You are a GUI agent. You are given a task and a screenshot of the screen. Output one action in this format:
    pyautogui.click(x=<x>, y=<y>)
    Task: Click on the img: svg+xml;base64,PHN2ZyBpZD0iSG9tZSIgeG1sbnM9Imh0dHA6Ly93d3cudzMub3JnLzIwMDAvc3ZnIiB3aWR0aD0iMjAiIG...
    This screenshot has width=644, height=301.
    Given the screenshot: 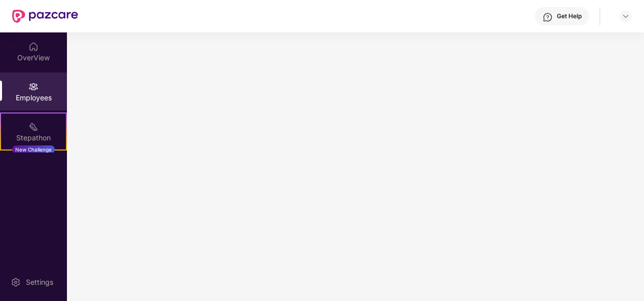 What is the action you would take?
    pyautogui.click(x=33, y=47)
    